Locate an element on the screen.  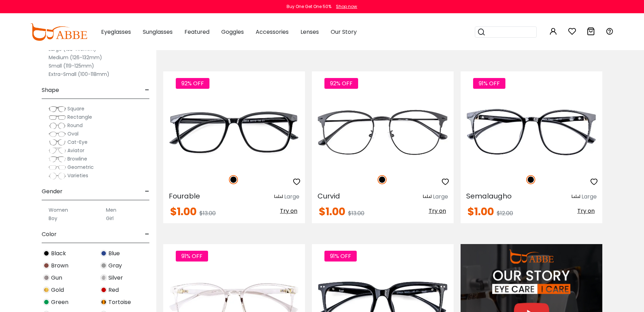
img: Geometric.png is located at coordinates (57, 167).